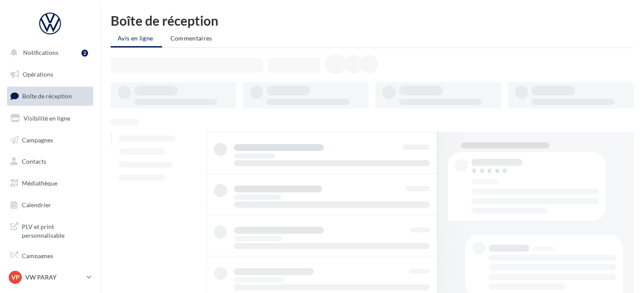 The image size is (644, 293). I want to click on div: Boîte de réception, so click(372, 21).